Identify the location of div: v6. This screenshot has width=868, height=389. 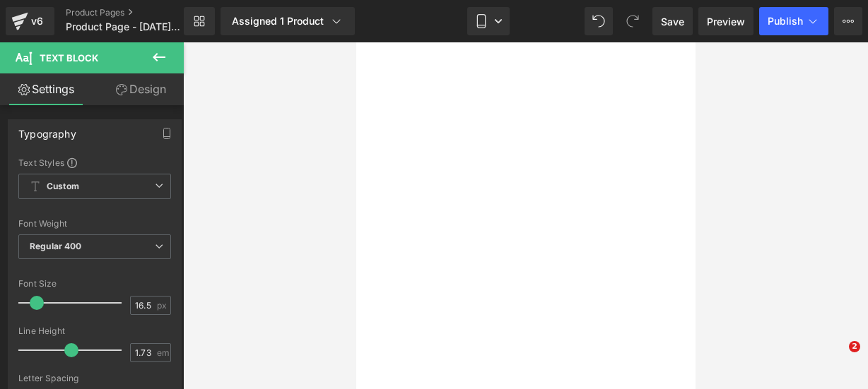
(36, 21).